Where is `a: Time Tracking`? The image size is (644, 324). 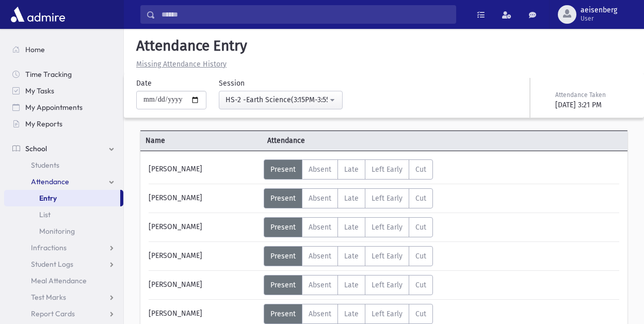 a: Time Tracking is located at coordinates (64, 75).